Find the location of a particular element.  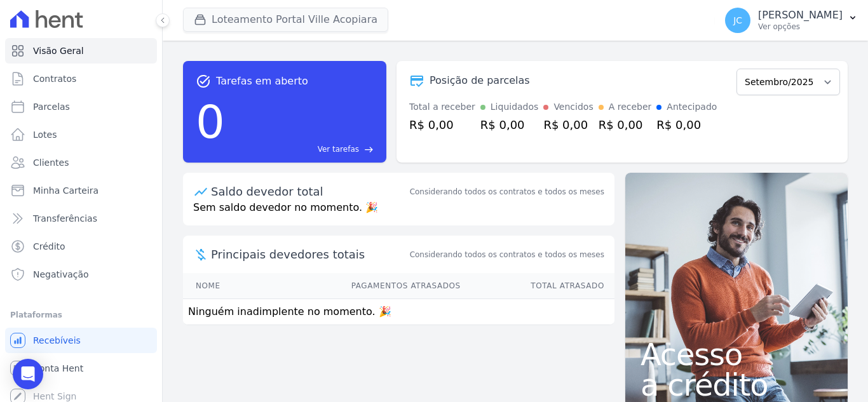

a: Clientes is located at coordinates (81, 163).